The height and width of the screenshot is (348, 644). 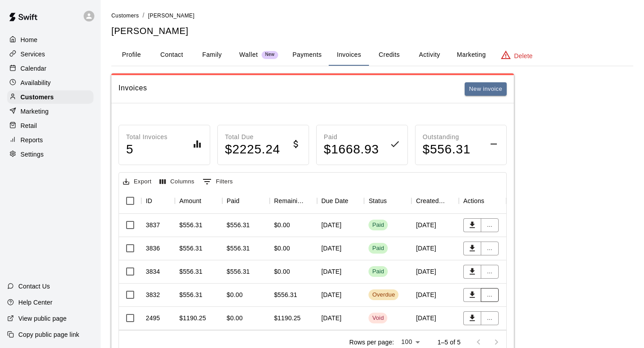 What do you see at coordinates (372, 55) in the screenshot?
I see `div: basic tabs example` at bounding box center [372, 55].